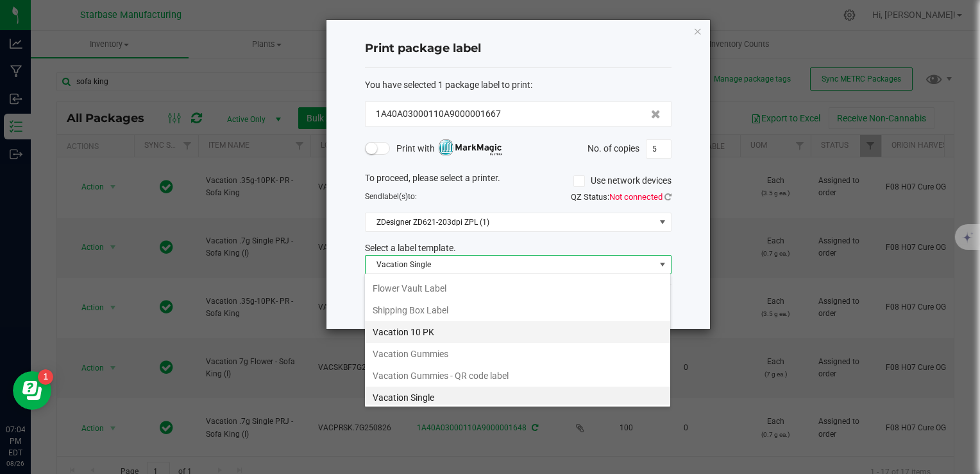 This screenshot has height=474, width=980. I want to click on span: label(s), so click(395, 197).